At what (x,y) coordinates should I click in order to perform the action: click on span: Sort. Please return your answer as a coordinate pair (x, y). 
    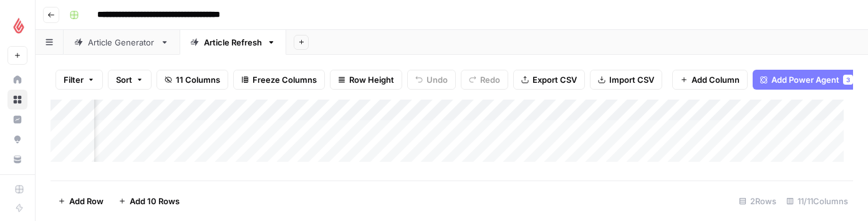
    Looking at the image, I should click on (124, 80).